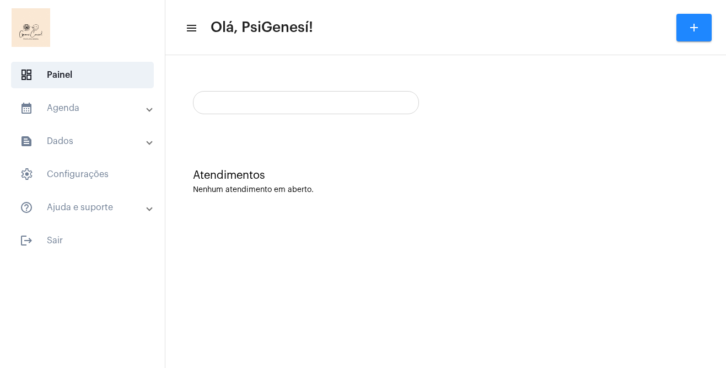 The height and width of the screenshot is (368, 726). Describe the element at coordinates (31, 28) in the screenshot. I see `img: 6b7a58c8-ea08-a5ff-33c7-585ca8acd23f.png` at that location.